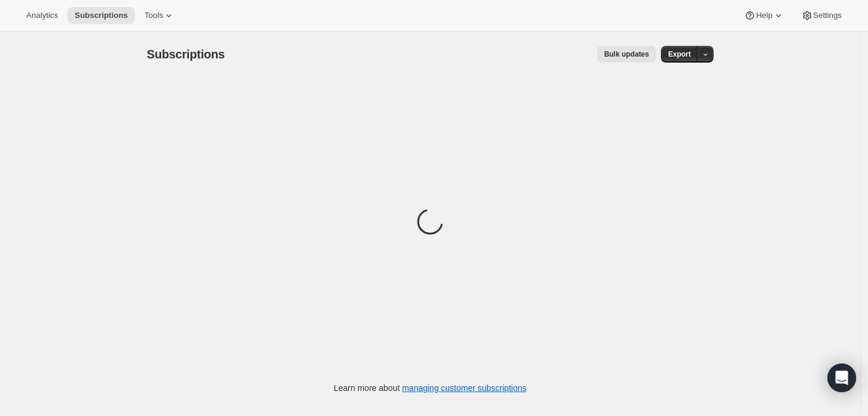 The image size is (868, 416). I want to click on span: Tools, so click(153, 15).